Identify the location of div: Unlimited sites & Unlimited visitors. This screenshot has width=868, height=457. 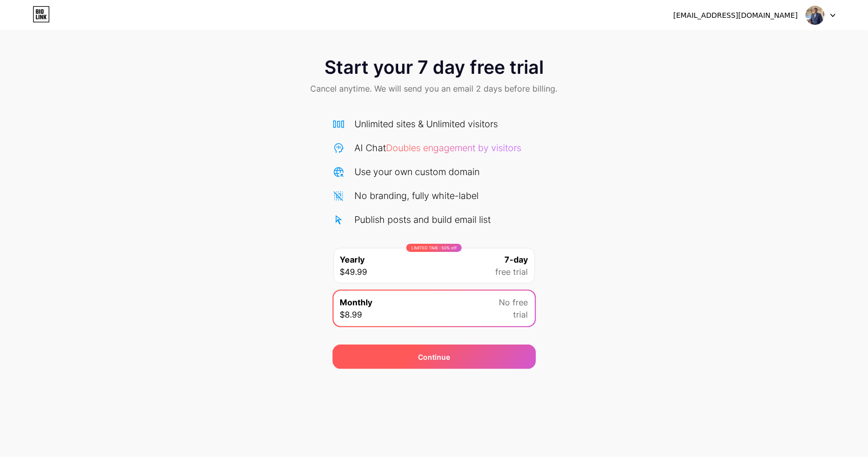
(426, 124).